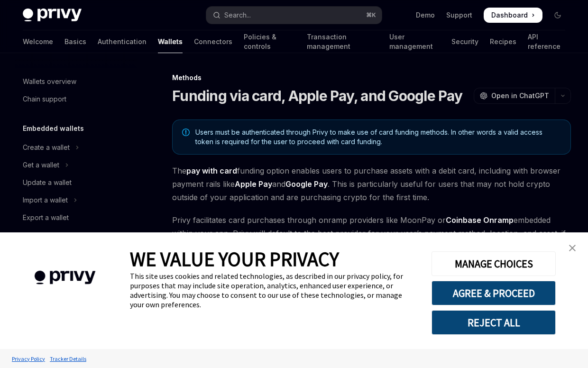 The width and height of the screenshot is (588, 368). What do you see at coordinates (213, 42) in the screenshot?
I see `a: Connectors` at bounding box center [213, 42].